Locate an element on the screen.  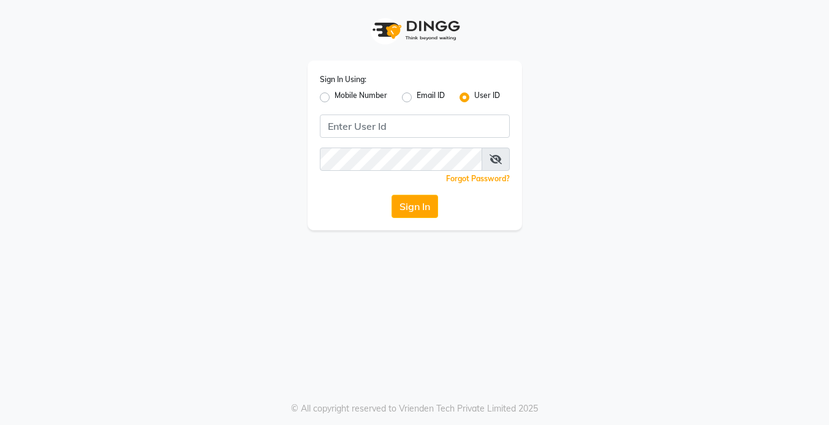
label: Email ID is located at coordinates (430, 97).